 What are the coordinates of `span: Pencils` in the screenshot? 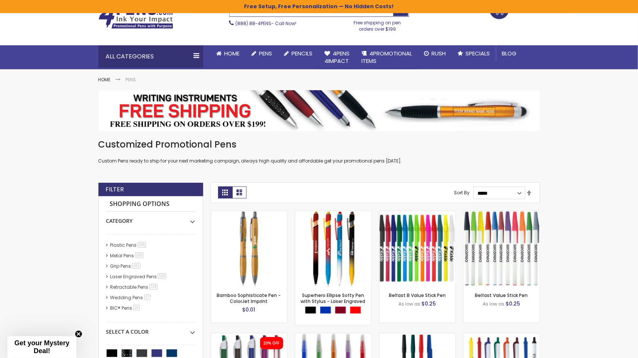 It's located at (303, 53).